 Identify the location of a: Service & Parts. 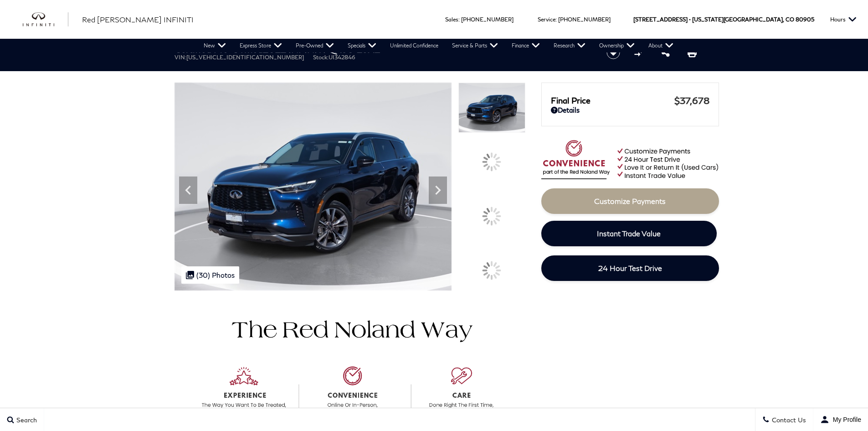
(475, 45).